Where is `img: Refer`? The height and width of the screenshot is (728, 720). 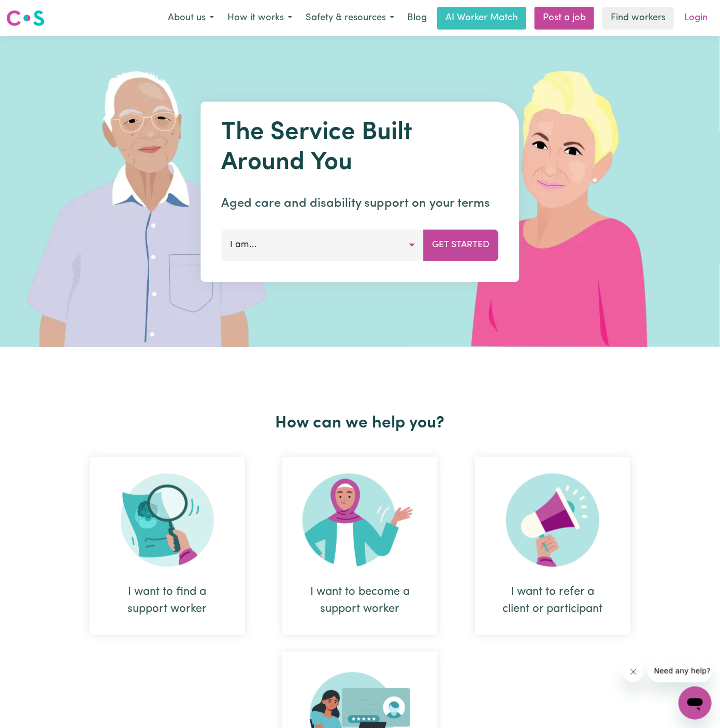 img: Refer is located at coordinates (553, 520).